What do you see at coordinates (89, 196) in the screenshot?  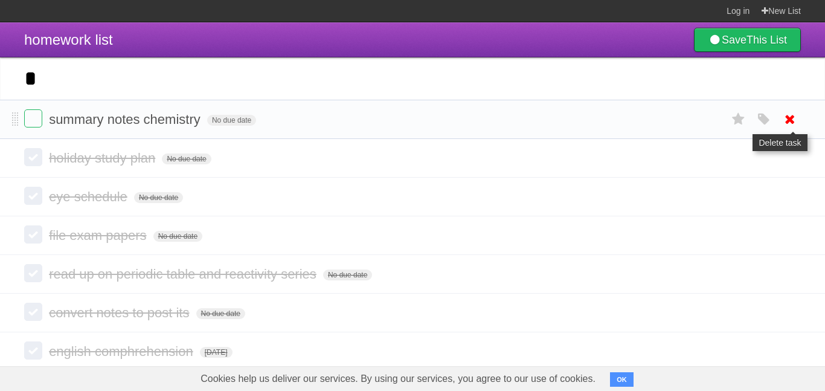 I see `span: eye schedule` at bounding box center [89, 196].